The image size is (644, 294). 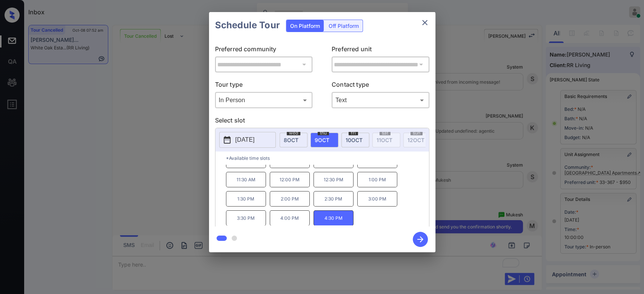 I want to click on p: Preferred community, so click(x=264, y=51).